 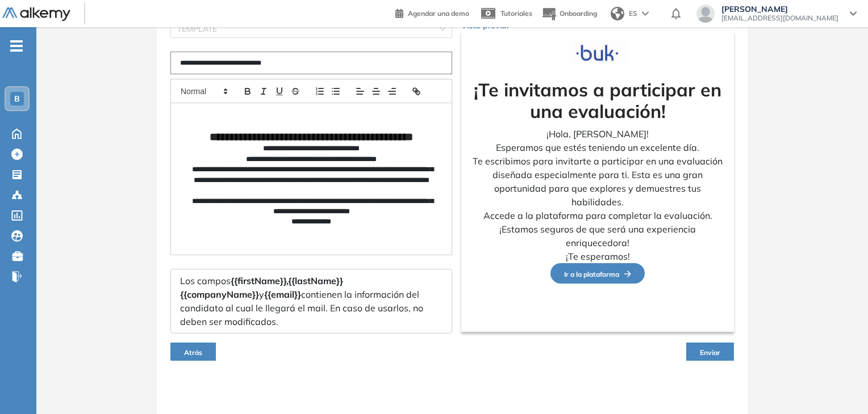 What do you see at coordinates (315, 281) in the screenshot?
I see `span: {{lastName}}` at bounding box center [315, 281].